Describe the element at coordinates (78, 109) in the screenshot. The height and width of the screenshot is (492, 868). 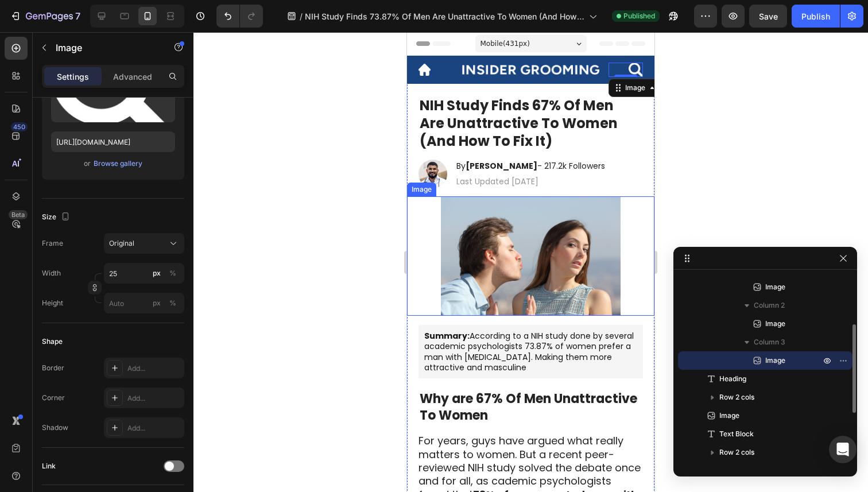
I see `strong: (And How To Fix It)` at that location.